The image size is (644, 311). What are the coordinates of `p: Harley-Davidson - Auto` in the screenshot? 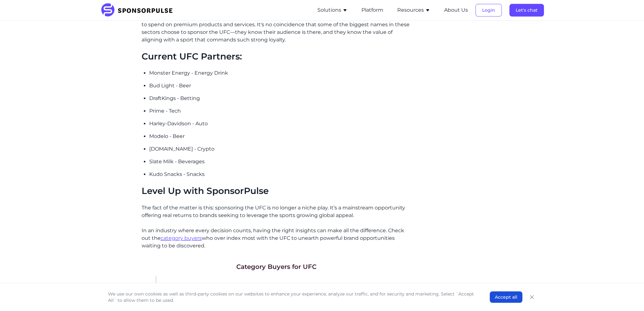 It's located at (281, 124).